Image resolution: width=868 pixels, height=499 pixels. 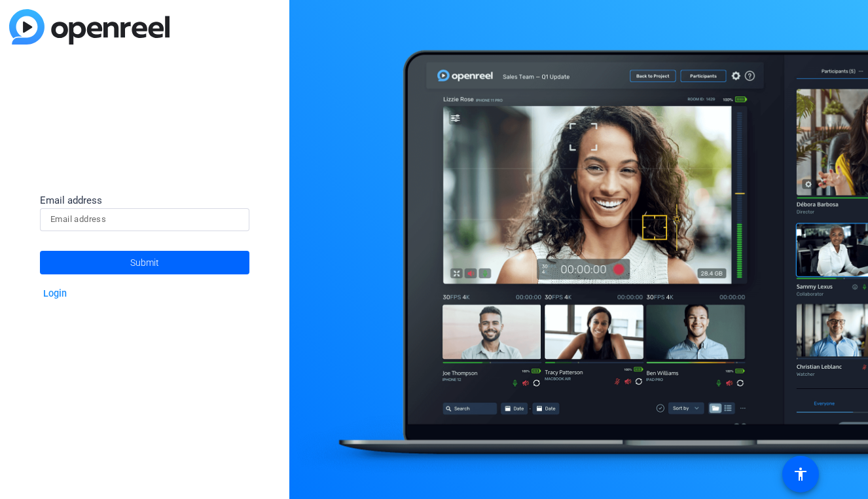 I want to click on mat-icon: accessibility, so click(x=800, y=474).